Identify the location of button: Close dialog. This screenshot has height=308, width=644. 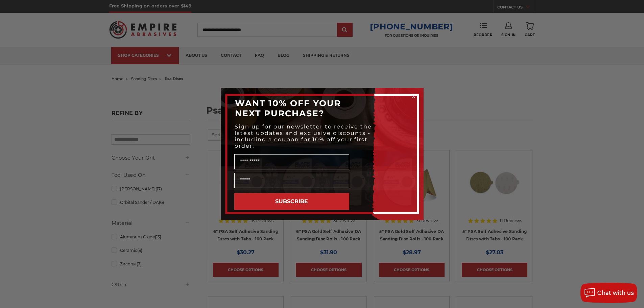
(413, 97).